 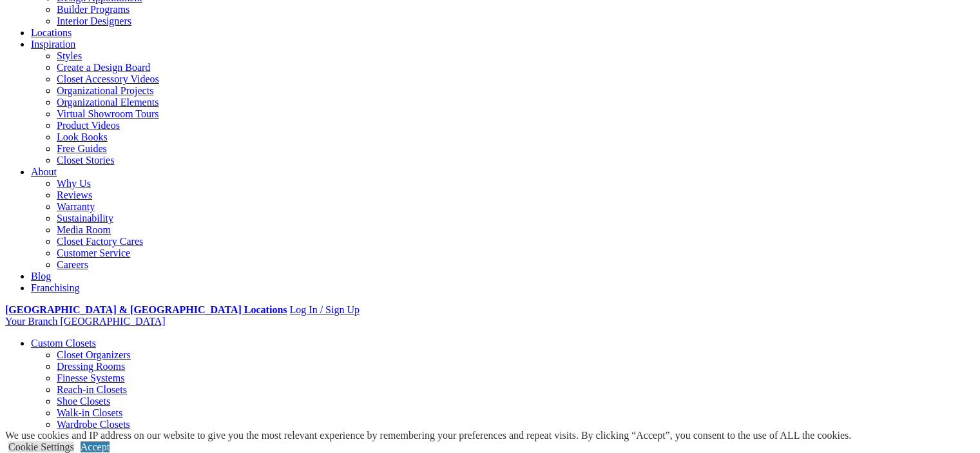 I want to click on a: Blog, so click(x=40, y=275).